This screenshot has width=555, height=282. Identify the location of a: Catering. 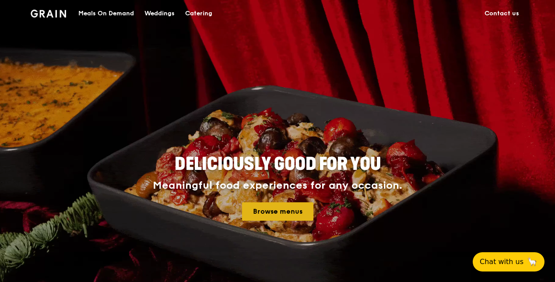
(199, 14).